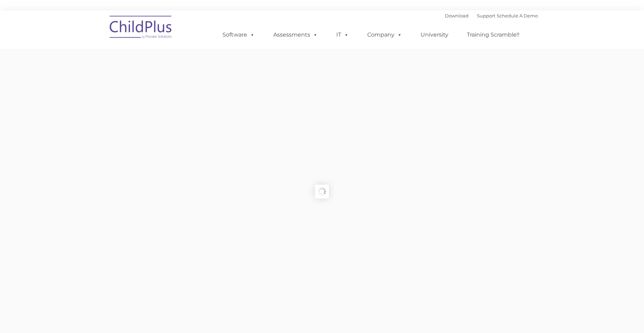 The height and width of the screenshot is (333, 644). What do you see at coordinates (239, 35) in the screenshot?
I see `a: Software` at bounding box center [239, 35].